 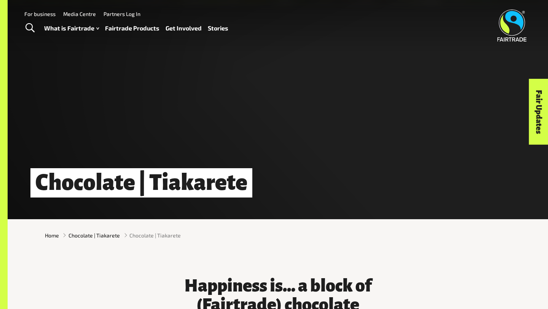 I want to click on a: What is Fairtrade, so click(x=72, y=28).